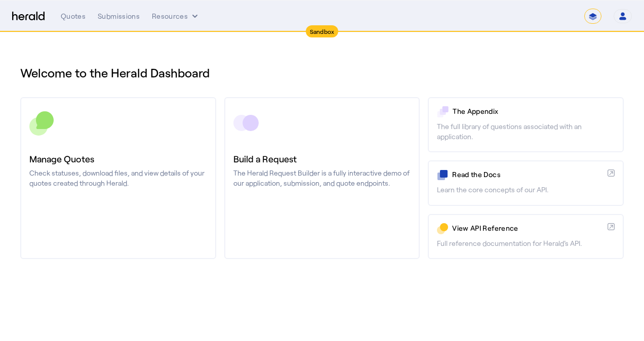 This screenshot has width=644, height=341. Describe the element at coordinates (118, 178) in the screenshot. I see `a: Manage QuotesCheck statuses, download files, and view details of your quotes created through Herald.` at that location.